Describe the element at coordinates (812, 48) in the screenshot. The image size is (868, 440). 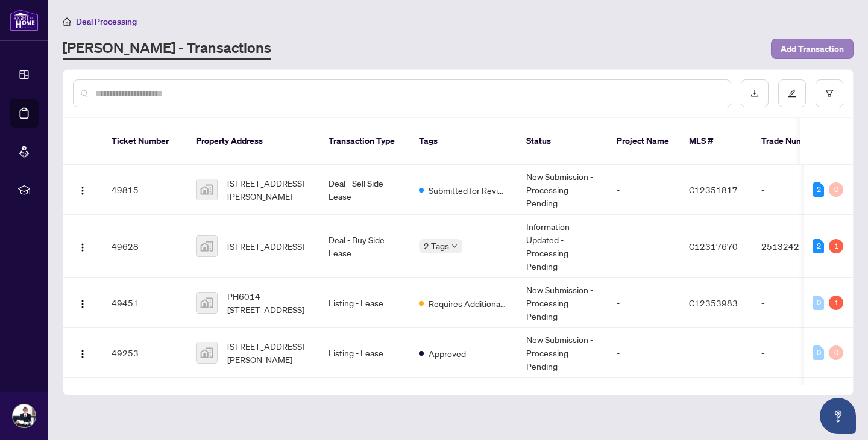
I see `button: Add Transaction` at that location.